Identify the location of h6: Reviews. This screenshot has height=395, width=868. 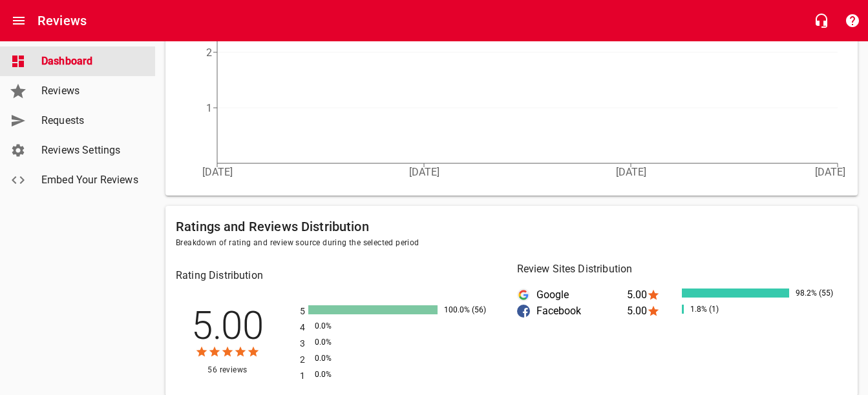
(62, 21).